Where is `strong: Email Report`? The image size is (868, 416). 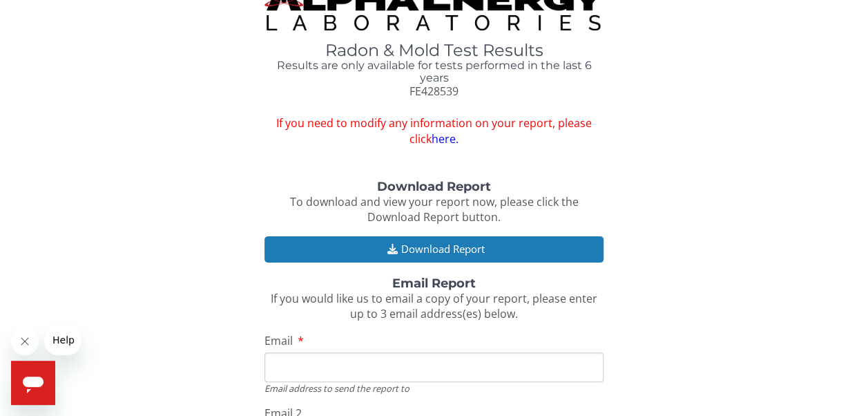 strong: Email Report is located at coordinates (434, 283).